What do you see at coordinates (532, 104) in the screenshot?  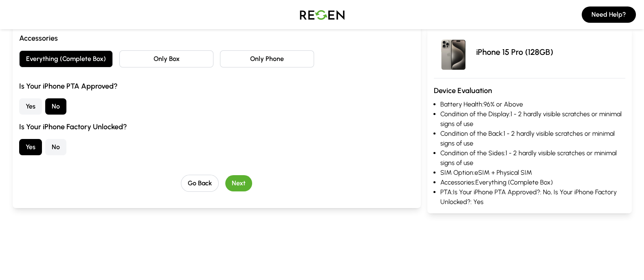 I see `li: Battery Health: 96% or Above` at bounding box center [532, 104].